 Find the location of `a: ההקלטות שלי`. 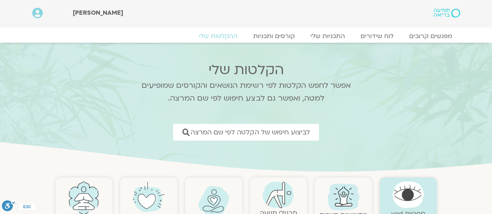

a: ההקלטות שלי is located at coordinates (218, 36).